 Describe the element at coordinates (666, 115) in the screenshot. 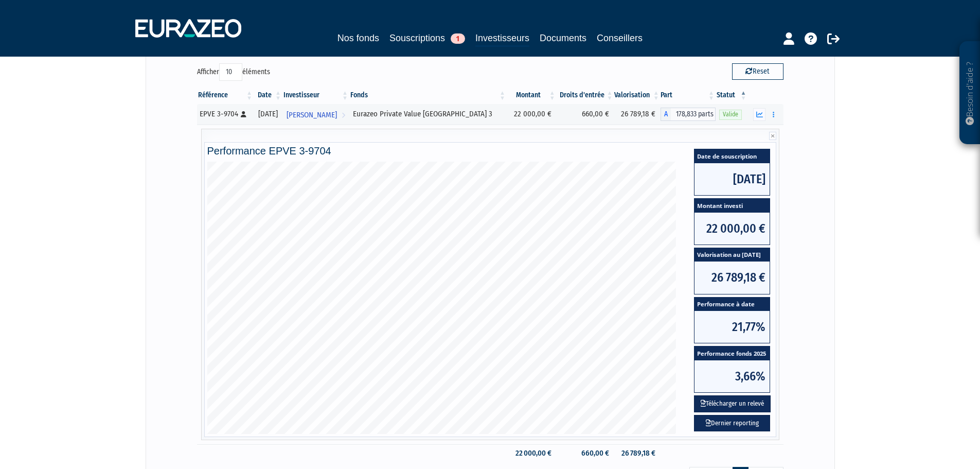

I see `span: A` at that location.